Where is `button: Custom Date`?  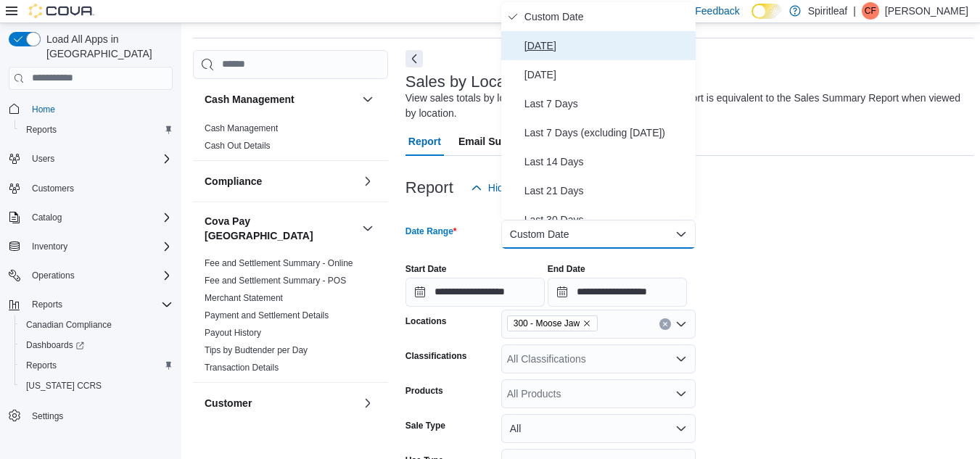
button: Custom Date is located at coordinates (598, 234).